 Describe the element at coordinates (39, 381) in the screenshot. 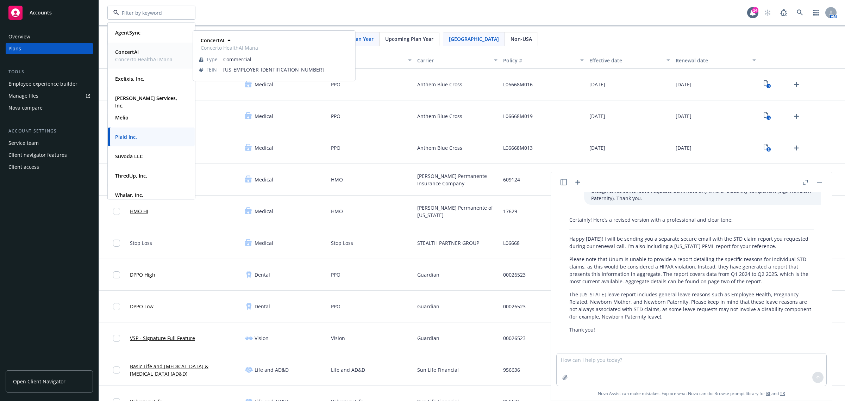

I see `span: Open Client Navigator` at that location.